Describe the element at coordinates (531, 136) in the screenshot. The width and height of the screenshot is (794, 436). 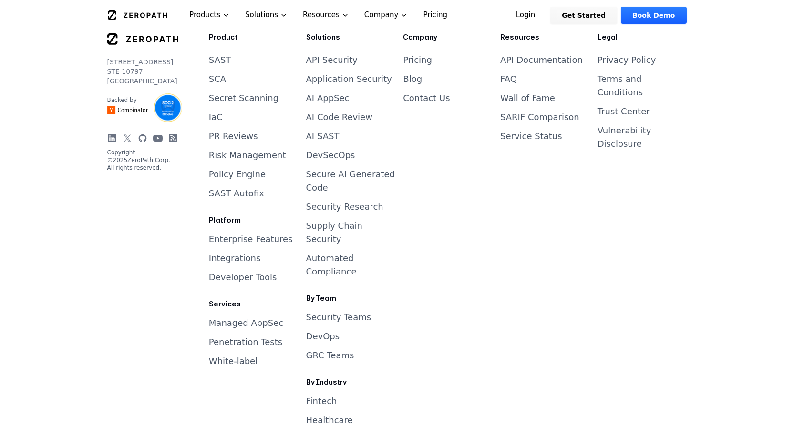
I see `a: Service Status` at that location.